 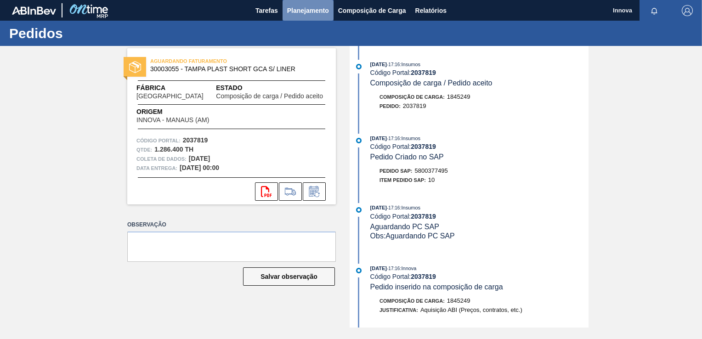 I want to click on img: estado, so click(x=135, y=67).